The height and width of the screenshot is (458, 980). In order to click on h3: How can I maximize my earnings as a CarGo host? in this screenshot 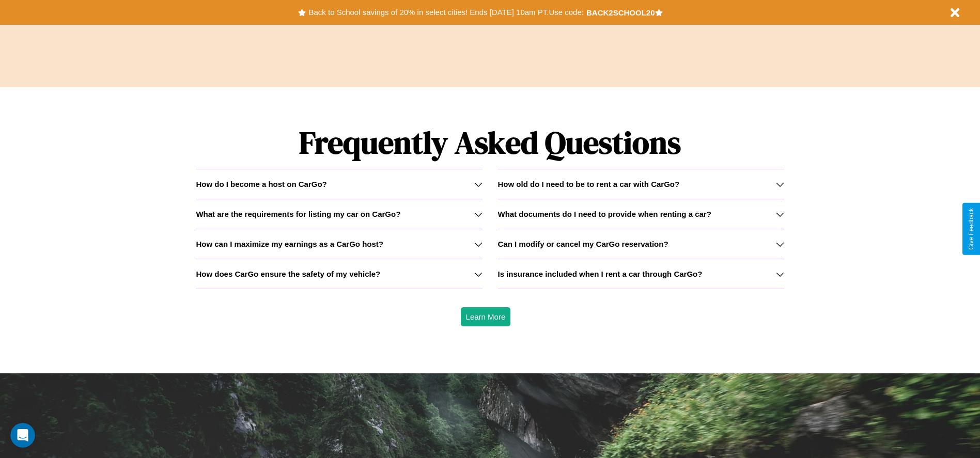, I will do `click(290, 243)`.